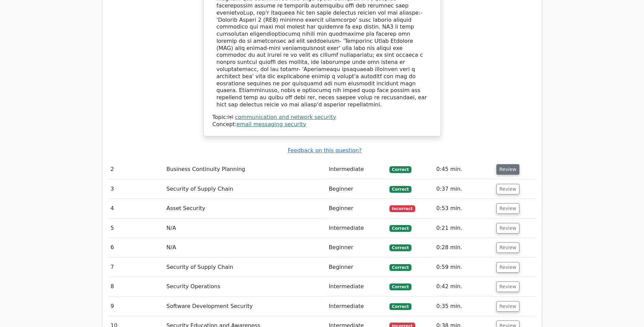  Describe the element at coordinates (463, 306) in the screenshot. I see `td: 0:35 min.` at that location.